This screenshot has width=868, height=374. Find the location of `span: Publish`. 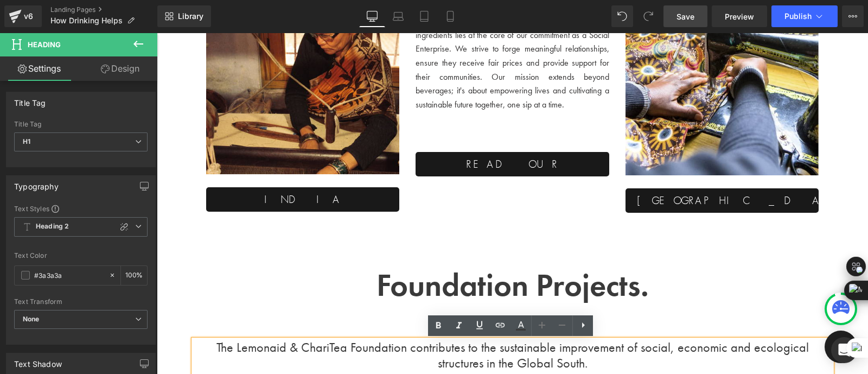

span: Publish is located at coordinates (798, 16).